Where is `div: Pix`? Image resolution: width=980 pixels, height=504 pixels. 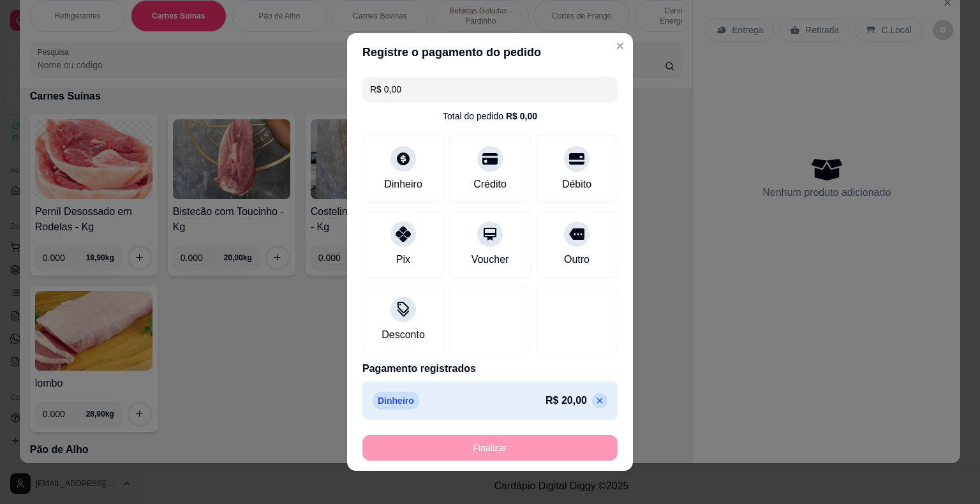 div: Pix is located at coordinates (403, 260).